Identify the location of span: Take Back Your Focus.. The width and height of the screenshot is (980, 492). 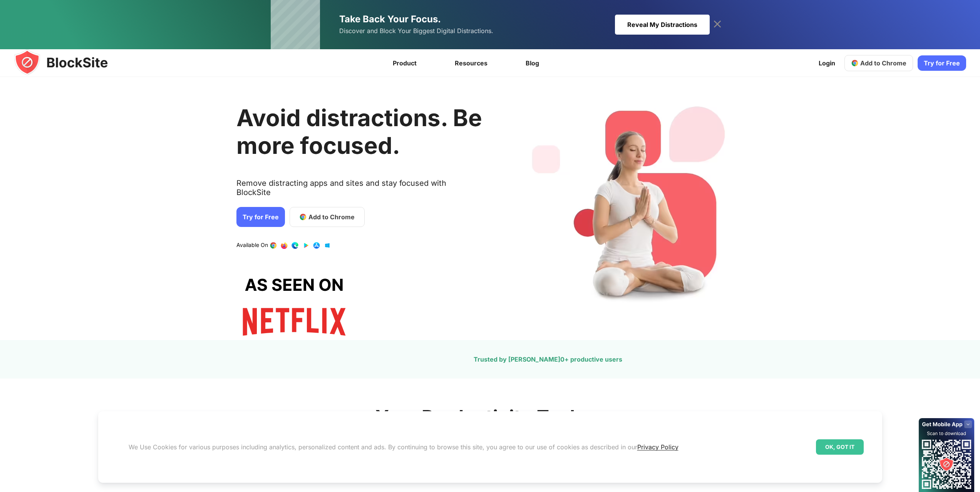
(390, 19).